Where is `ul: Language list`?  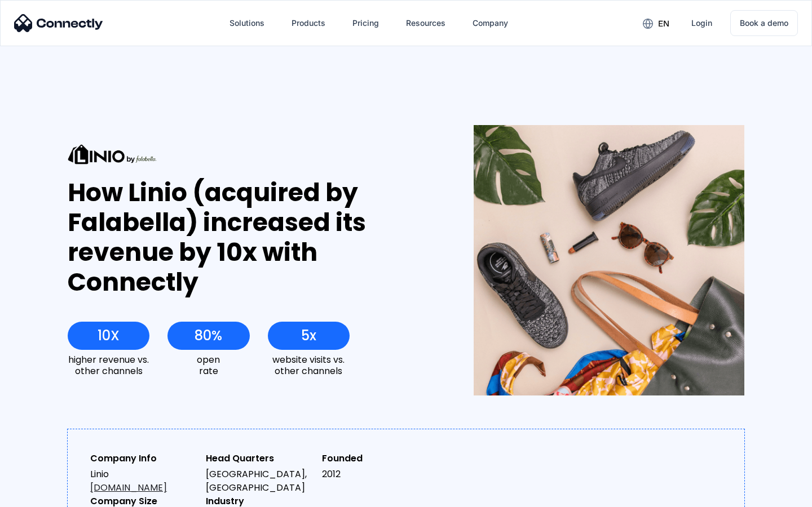 ul: Language list is located at coordinates (45, 496).